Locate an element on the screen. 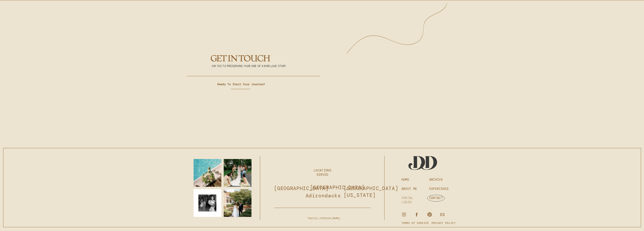 Image resolution: width=644 pixels, height=231 pixels. a: PORTAL LOGIN is located at coordinates (412, 198).